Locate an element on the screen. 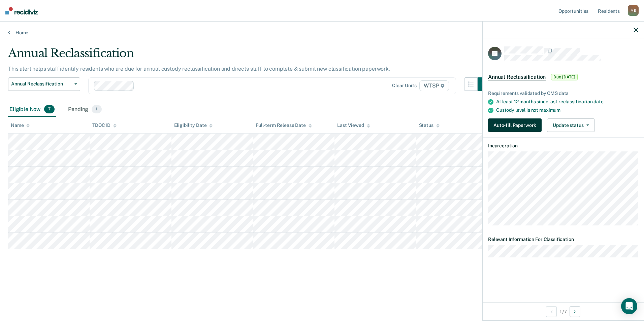  div: TDOC ID is located at coordinates (105, 125).